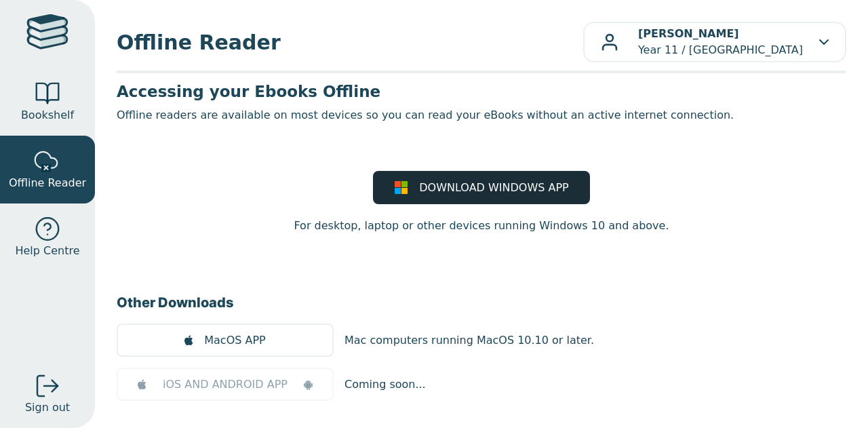  I want to click on a: MacOS APP, so click(225, 340).